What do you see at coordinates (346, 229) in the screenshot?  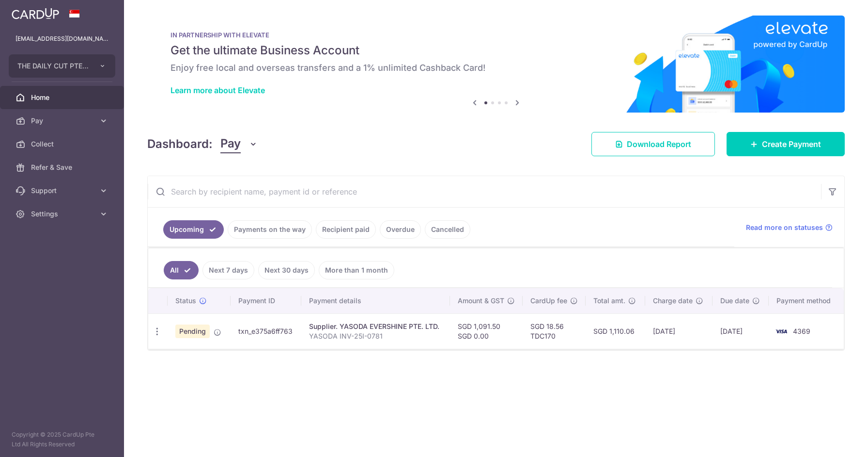 I see `a: Recipient paid` at bounding box center [346, 229].